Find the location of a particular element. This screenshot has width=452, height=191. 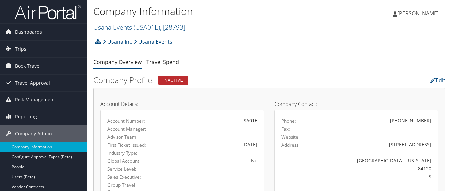

span: , [ 28793 ] is located at coordinates (173, 27).